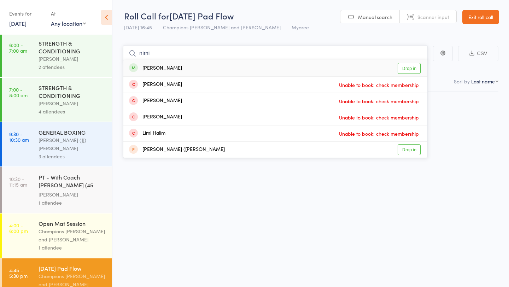 The image size is (509, 287). I want to click on span: Manual search, so click(375, 17).